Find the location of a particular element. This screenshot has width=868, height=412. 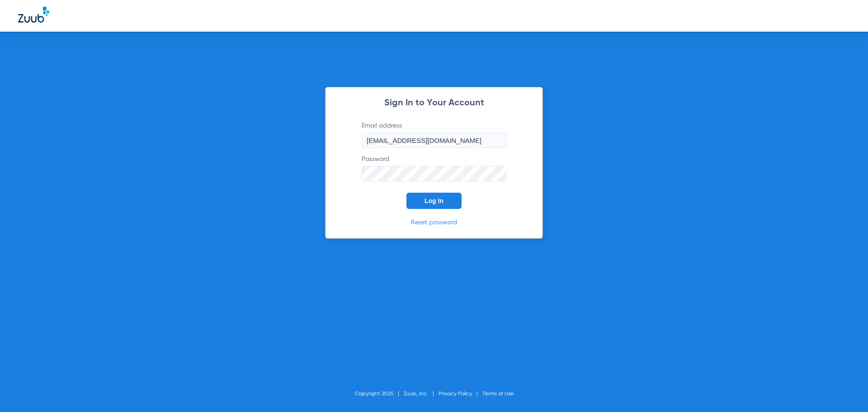

h2: Sign In to Your Account is located at coordinates (434, 103).